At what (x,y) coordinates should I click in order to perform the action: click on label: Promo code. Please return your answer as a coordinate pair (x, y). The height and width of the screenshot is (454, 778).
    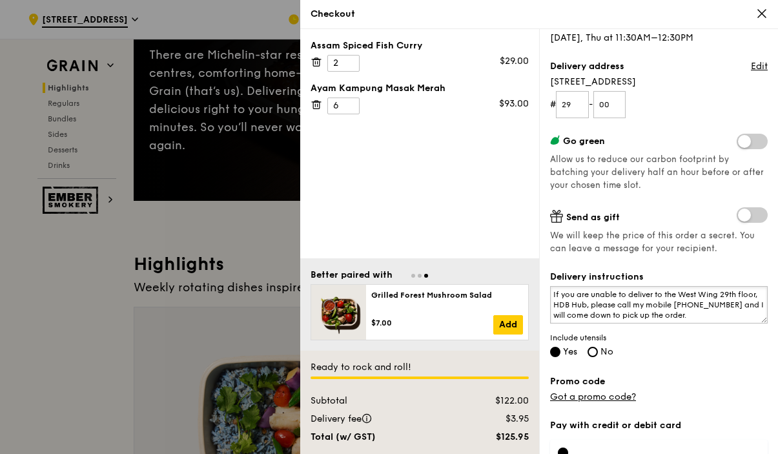
    Looking at the image, I should click on (658, 381).